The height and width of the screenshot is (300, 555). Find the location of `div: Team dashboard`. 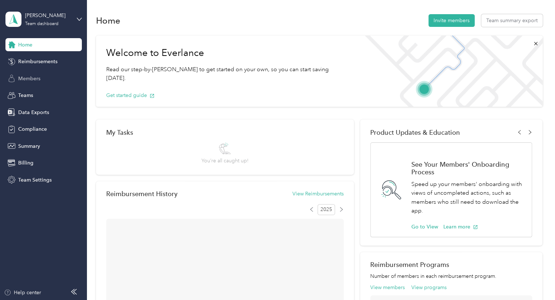

div: Team dashboard is located at coordinates (42, 24).